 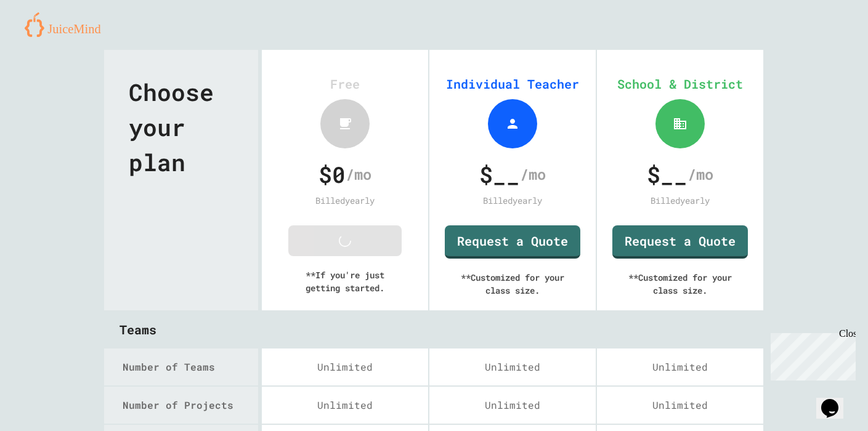 I want to click on div: Chat with us now!Close, so click(x=45, y=41).